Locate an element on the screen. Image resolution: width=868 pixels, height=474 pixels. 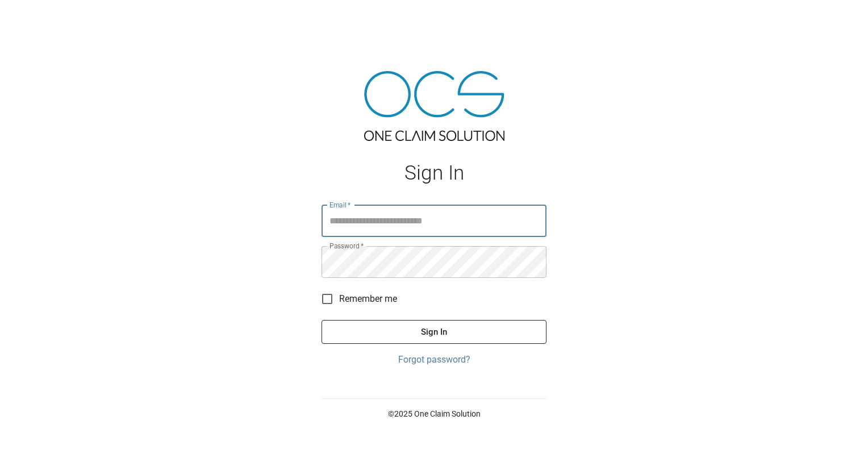
a: Forgot password? is located at coordinates (434, 360).